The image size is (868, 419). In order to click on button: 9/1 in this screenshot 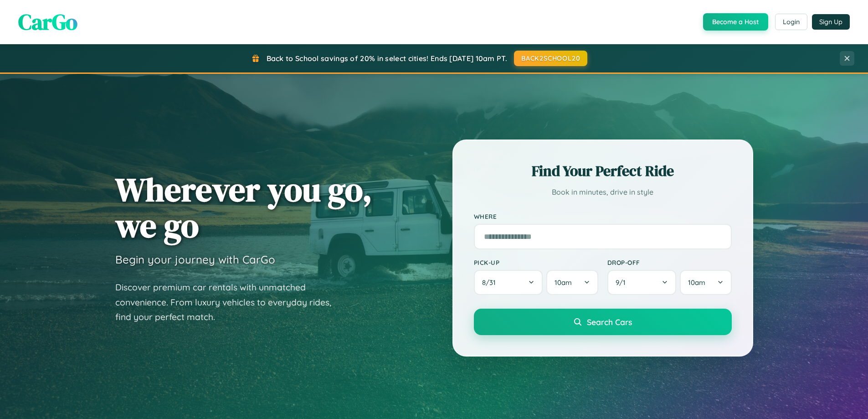, I will do `click(642, 282)`.